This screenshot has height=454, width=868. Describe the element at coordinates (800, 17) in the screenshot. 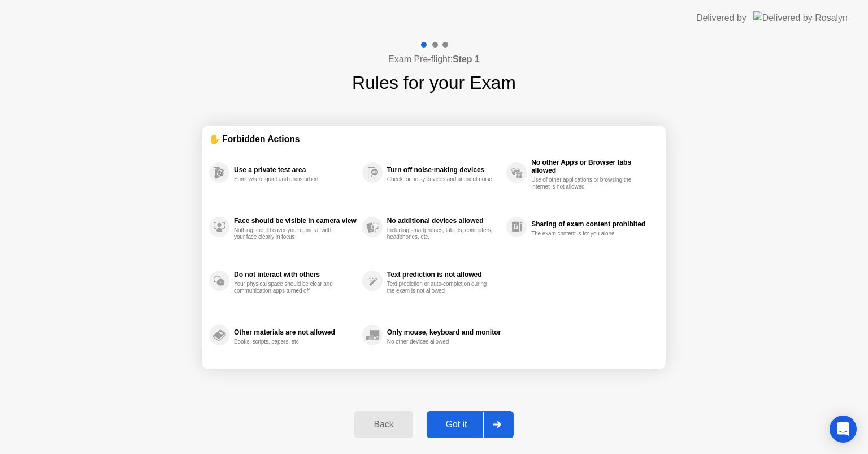

I see `img: Delivered by Rosalyn` at that location.